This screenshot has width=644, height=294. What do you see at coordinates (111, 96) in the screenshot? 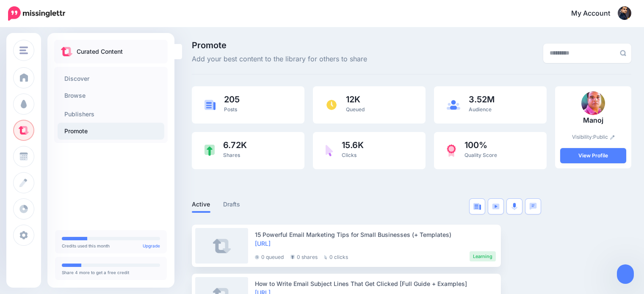
I see `a: Browse` at bounding box center [111, 96].